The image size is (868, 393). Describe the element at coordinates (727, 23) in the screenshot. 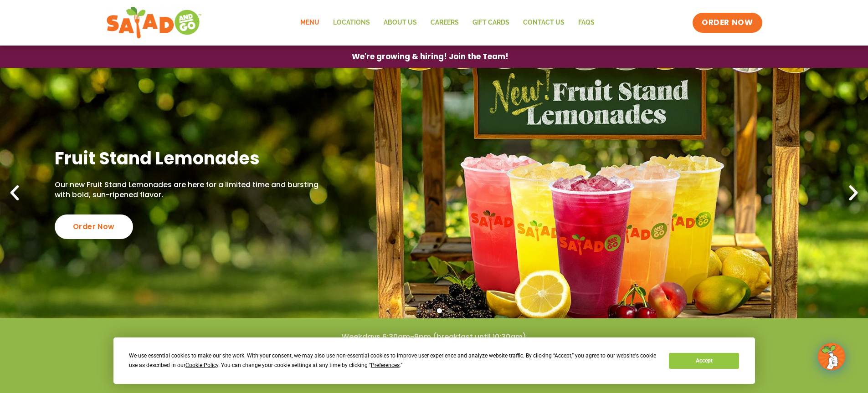

I see `a: ORDER NOW` at that location.